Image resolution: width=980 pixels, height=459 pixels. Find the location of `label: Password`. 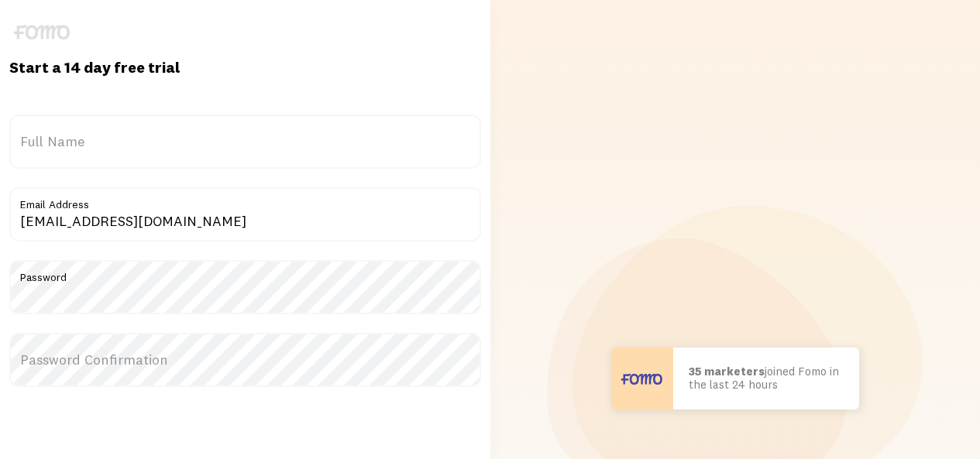

label: Password is located at coordinates (245, 274).